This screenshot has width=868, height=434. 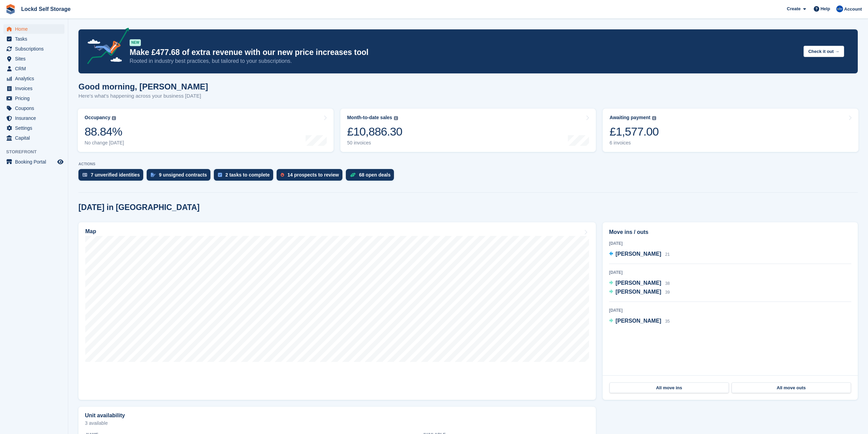 What do you see at coordinates (35, 128) in the screenshot?
I see `span: Settings` at bounding box center [35, 128].